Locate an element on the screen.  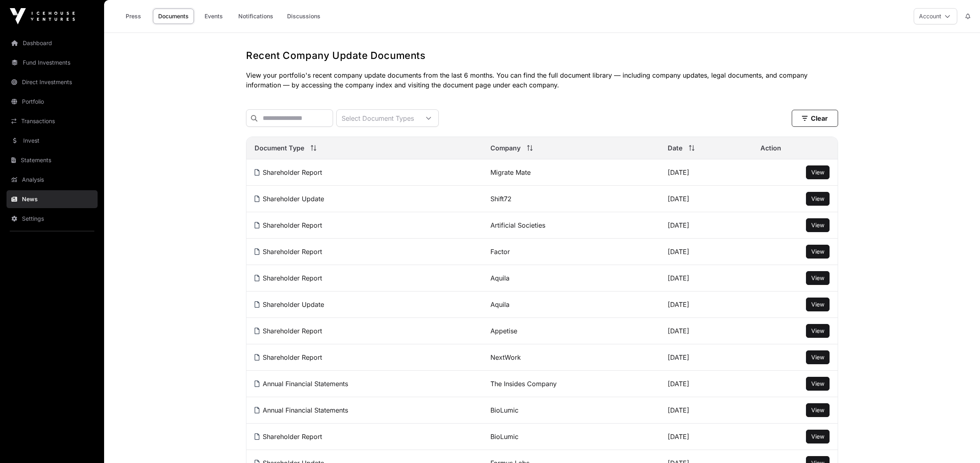
a: Settings is located at coordinates (52, 218).